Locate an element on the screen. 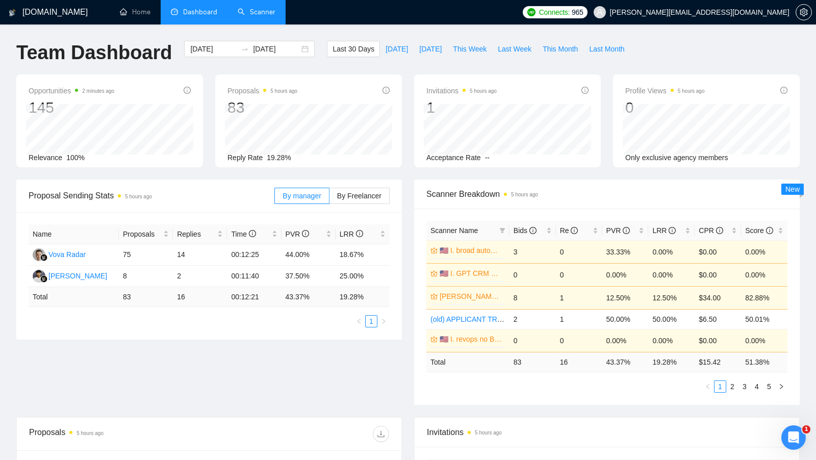 This screenshot has height=460, width=816. input: End date is located at coordinates (276, 49).